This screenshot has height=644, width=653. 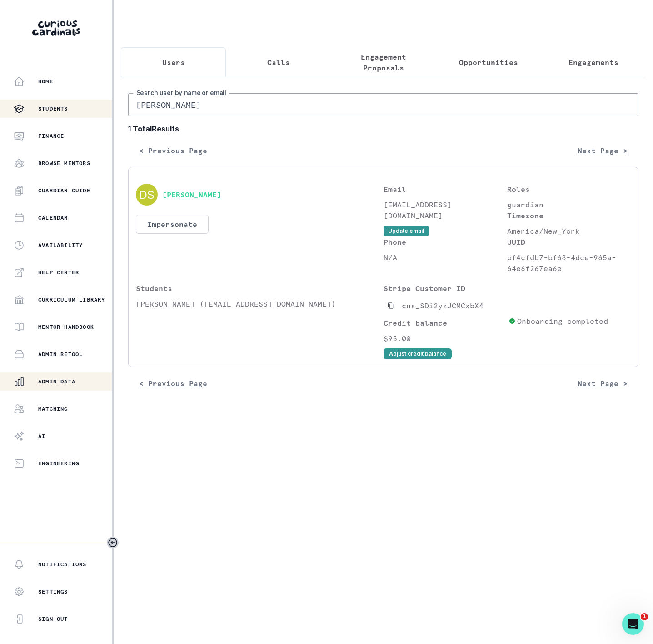 What do you see at coordinates (172, 224) in the screenshot?
I see `button: Impersonate` at bounding box center [172, 224].